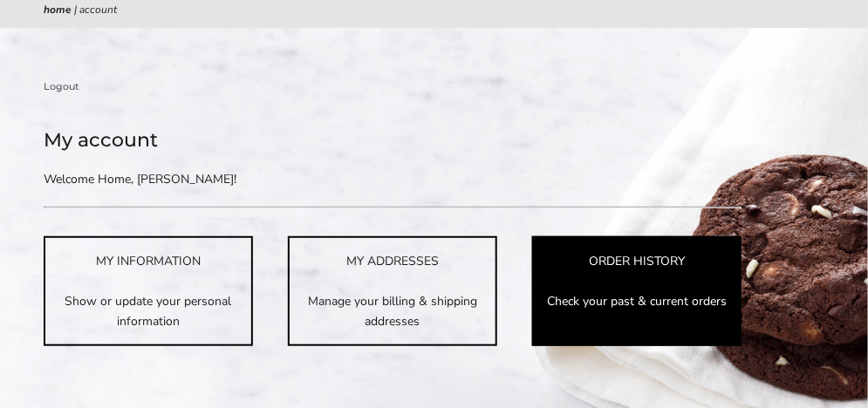 Image resolution: width=868 pixels, height=408 pixels. I want to click on p: Manage your billing & shipping addresses, so click(393, 312).